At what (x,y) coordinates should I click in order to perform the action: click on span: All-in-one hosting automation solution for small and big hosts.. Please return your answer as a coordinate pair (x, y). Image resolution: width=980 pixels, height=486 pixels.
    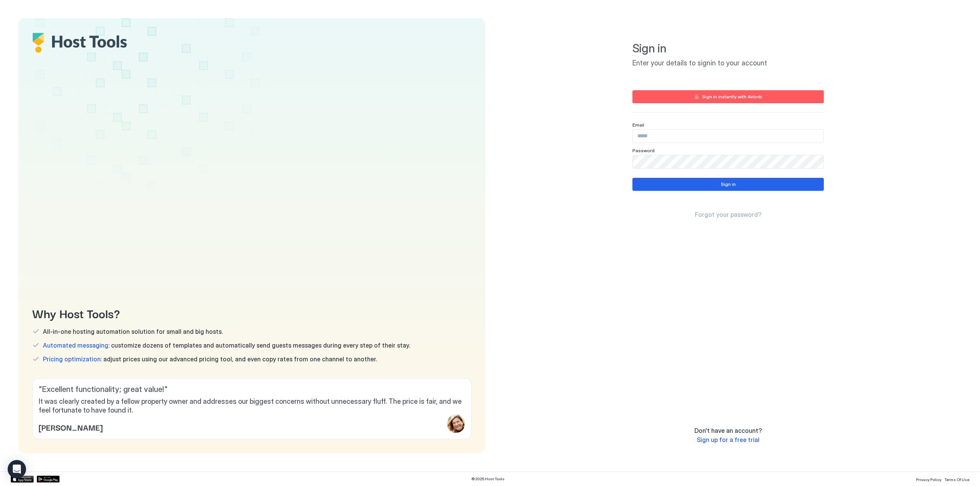
    Looking at the image, I should click on (133, 331).